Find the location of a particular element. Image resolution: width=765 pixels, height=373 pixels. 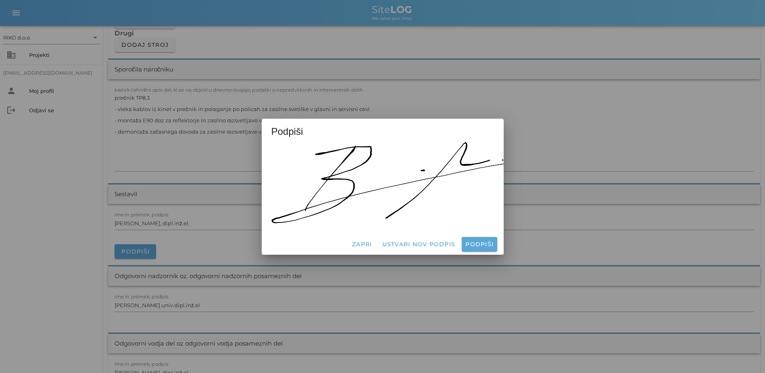

button: Ustvari nov podpis is located at coordinates (418, 244).